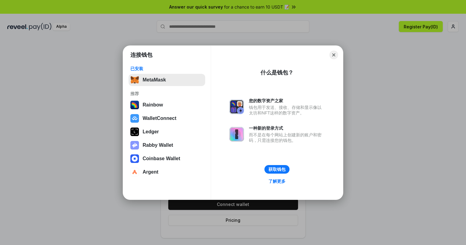 Image resolution: width=466 pixels, height=245 pixels. I want to click on div: 已安装, so click(167, 69).